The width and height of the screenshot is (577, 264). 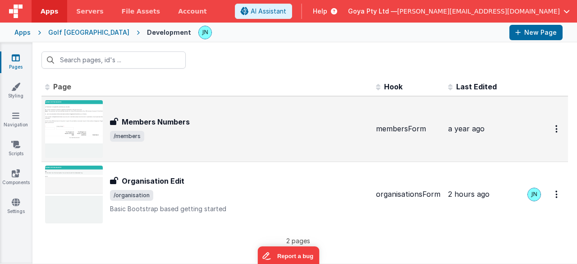 What do you see at coordinates (536, 32) in the screenshot?
I see `button: New Page` at bounding box center [536, 32].